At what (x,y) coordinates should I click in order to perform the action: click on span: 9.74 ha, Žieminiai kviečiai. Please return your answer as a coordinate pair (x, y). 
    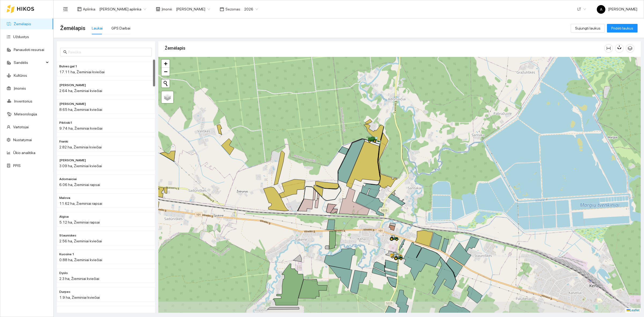
    Looking at the image, I should click on (81, 128).